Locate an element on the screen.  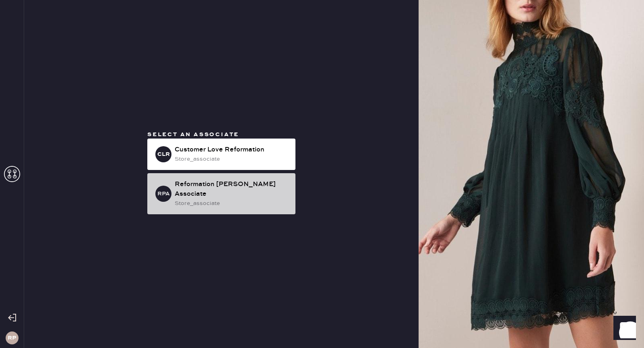
h3: RP is located at coordinates (12, 338).